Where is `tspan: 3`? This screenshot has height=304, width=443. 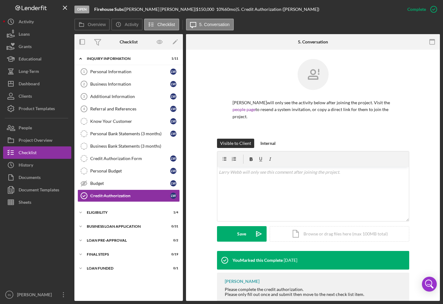
tspan: 3 is located at coordinates (84, 96).